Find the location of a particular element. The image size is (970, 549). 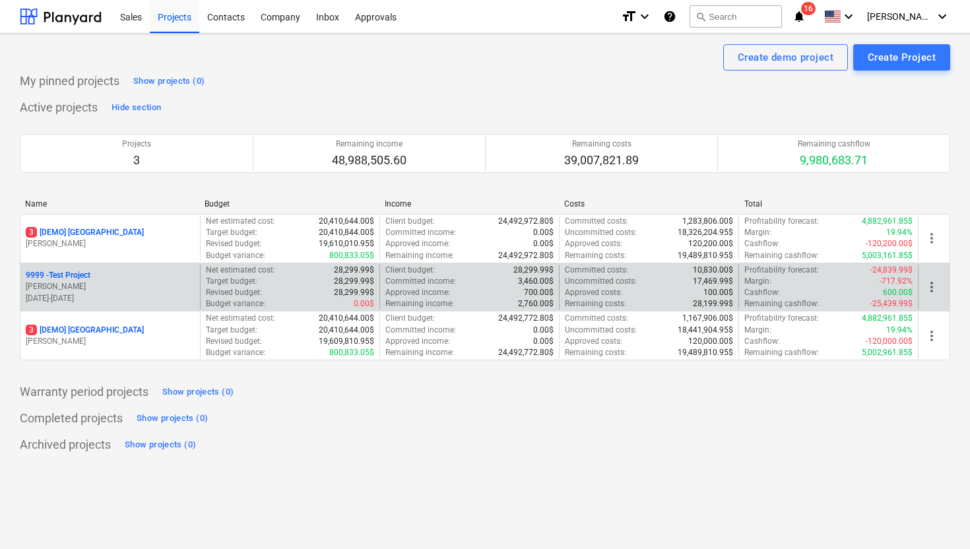

p: 28,199.99$ is located at coordinates (712, 303).